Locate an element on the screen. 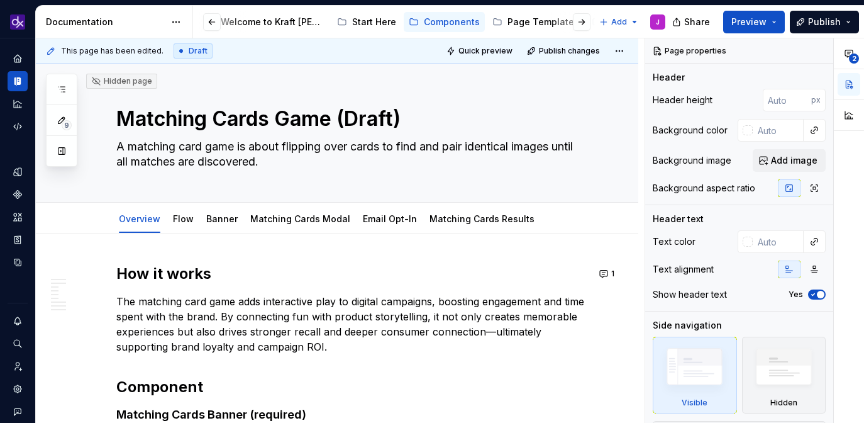  span: Share is located at coordinates (697, 22).